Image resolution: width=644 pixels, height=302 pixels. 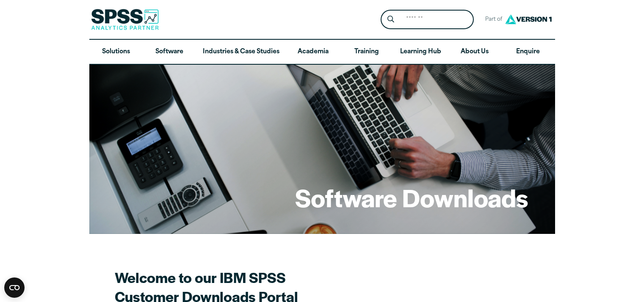 What do you see at coordinates (528, 19) in the screenshot?
I see `img: Version1 Logo` at bounding box center [528, 19].